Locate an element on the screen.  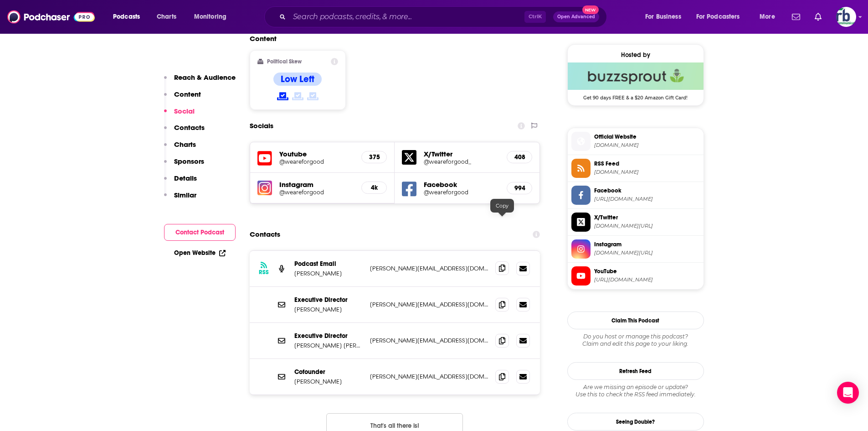
span: Official Website is located at coordinates (647, 137).